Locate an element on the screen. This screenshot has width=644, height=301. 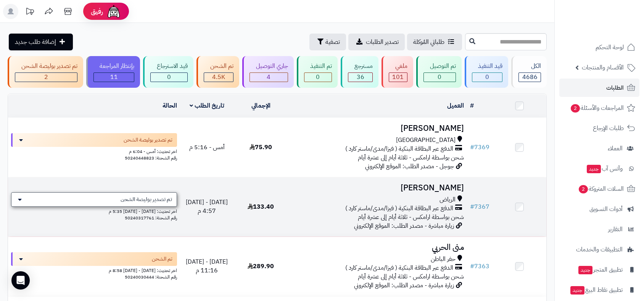
div: مسترجع is located at coordinates (360, 66).